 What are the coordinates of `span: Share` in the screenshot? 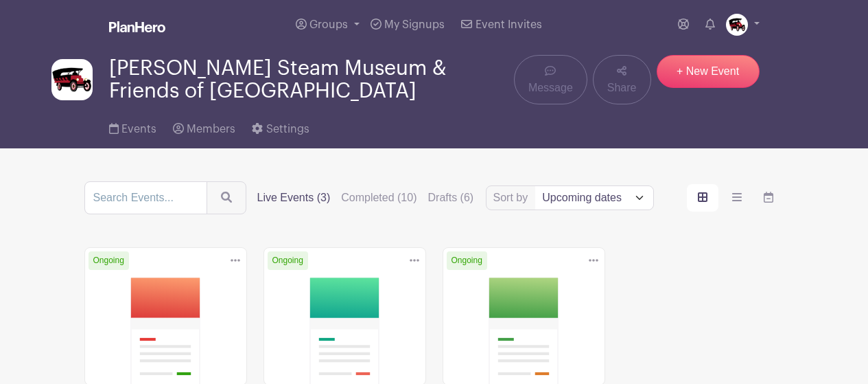 It's located at (622, 88).